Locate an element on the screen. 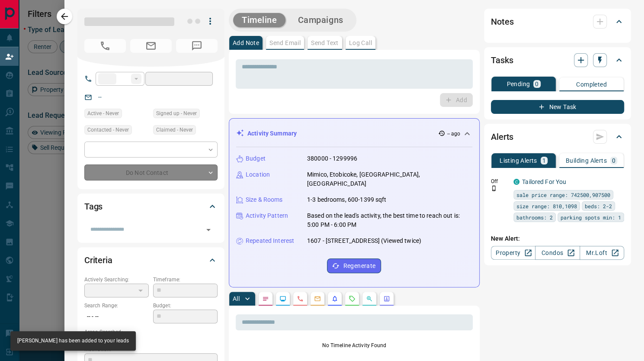 This screenshot has height=361, width=644. p: Actively Searching: is located at coordinates (116, 279).